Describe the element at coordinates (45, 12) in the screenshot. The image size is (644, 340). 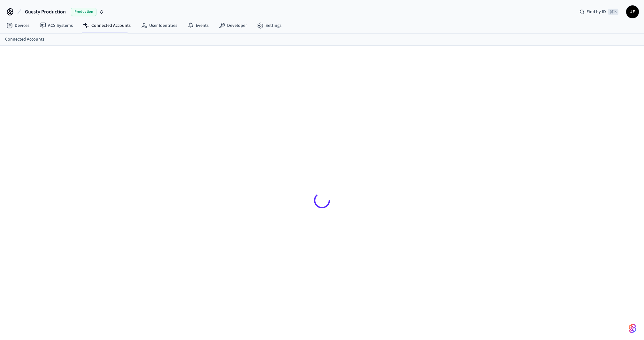
I see `span: Guesty Production` at that location.